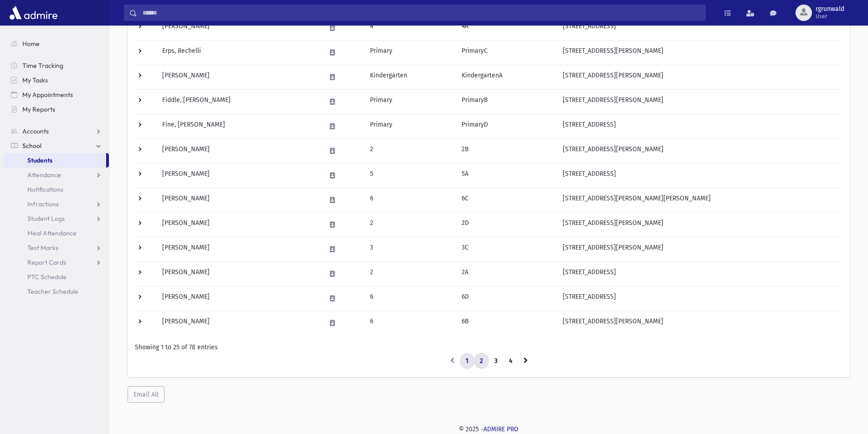 The height and width of the screenshot is (434, 868). Describe the element at coordinates (43, 66) in the screenshot. I see `span: Time Tracking` at that location.